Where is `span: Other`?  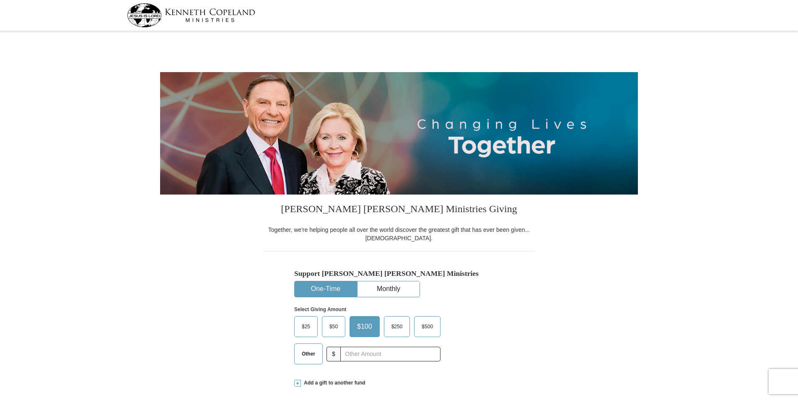 span: Other is located at coordinates (308, 354).